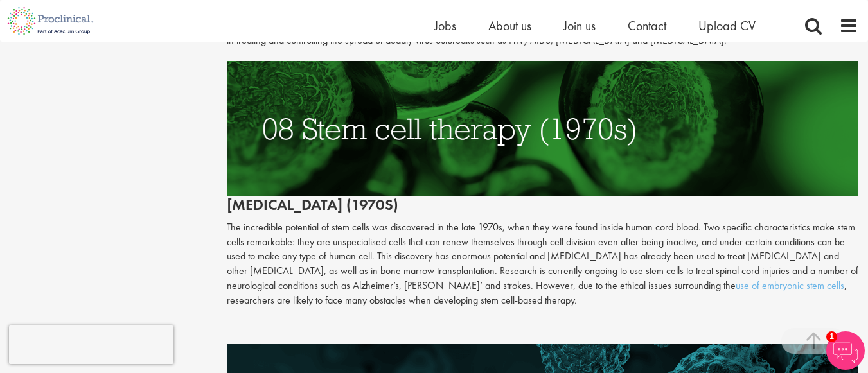 The height and width of the screenshot is (373, 868). Describe the element at coordinates (446, 26) in the screenshot. I see `span: Jobs` at that location.